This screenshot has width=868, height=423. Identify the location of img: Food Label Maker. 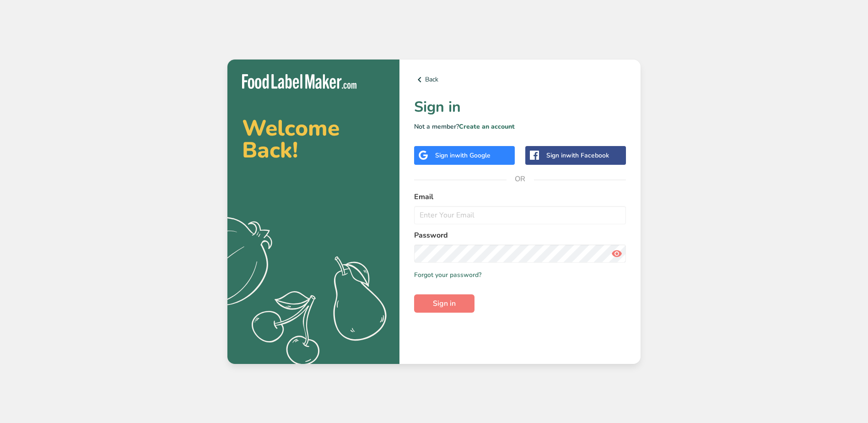
(299, 82).